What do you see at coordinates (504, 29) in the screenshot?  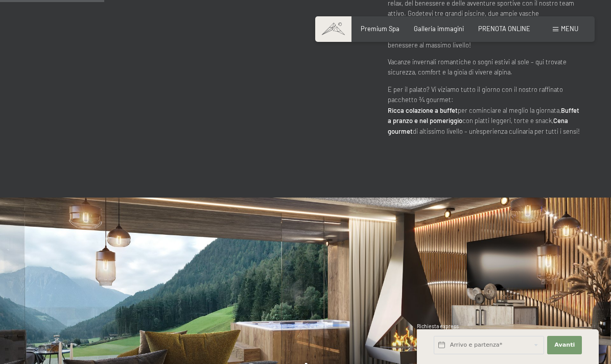 I see `a: PRENOTA ONLINE` at bounding box center [504, 29].